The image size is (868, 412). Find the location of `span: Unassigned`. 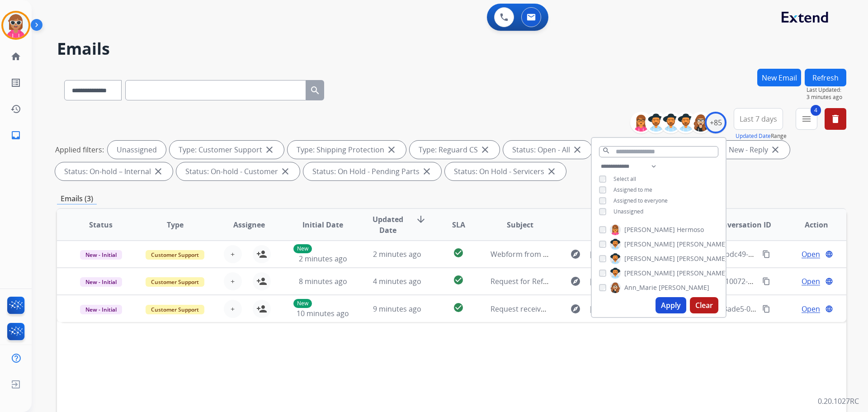

span: Unassigned is located at coordinates (629, 211).